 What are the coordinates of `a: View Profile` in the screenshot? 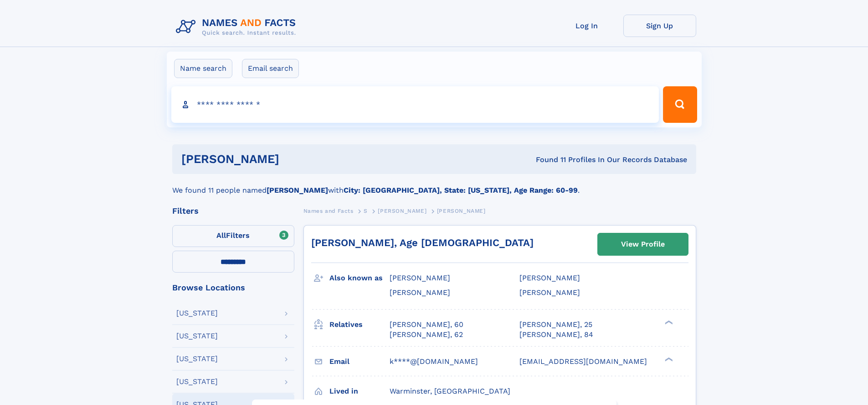 It's located at (643, 244).